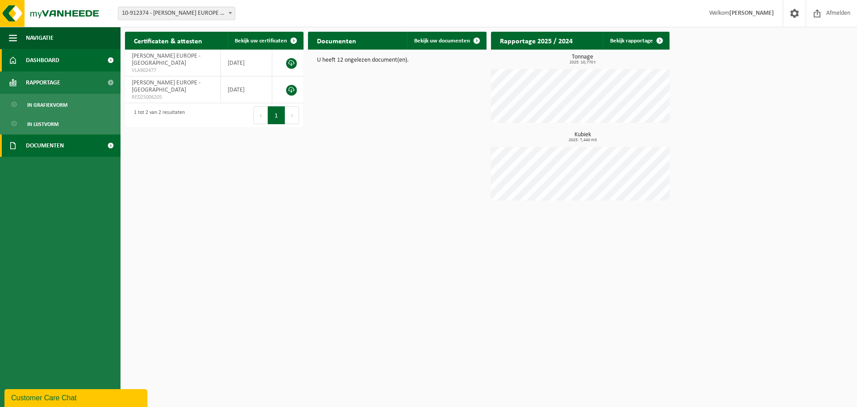 The height and width of the screenshot is (407, 857). What do you see at coordinates (447, 41) in the screenshot?
I see `a: Bekijk uw documenten` at bounding box center [447, 41].